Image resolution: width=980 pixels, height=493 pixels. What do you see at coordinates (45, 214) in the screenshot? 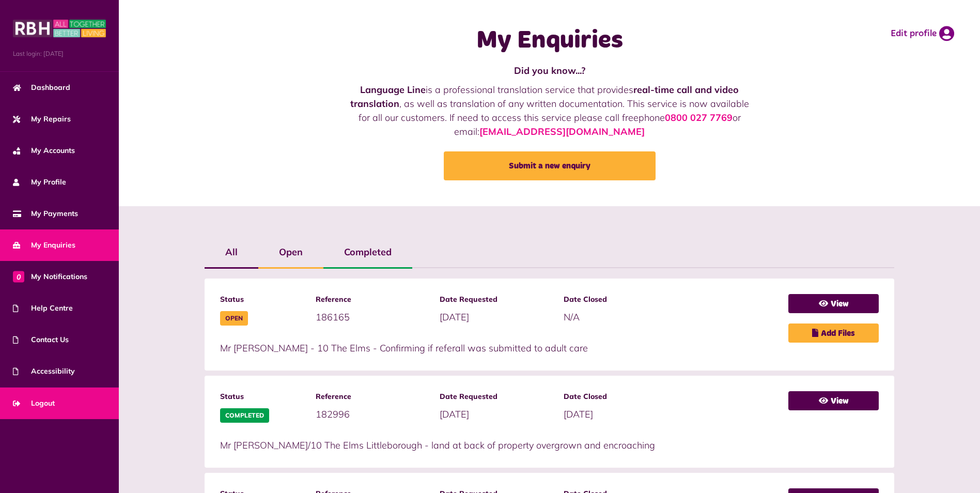
I see `span: My Payments` at bounding box center [45, 214].